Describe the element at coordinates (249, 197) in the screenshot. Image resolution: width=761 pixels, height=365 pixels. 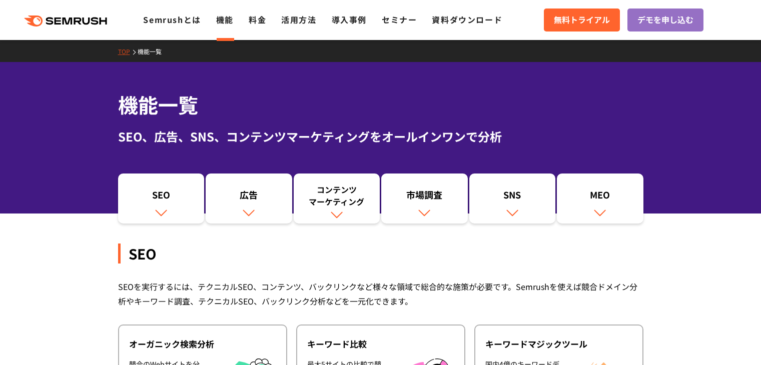
I see `div: 広告` at that location.